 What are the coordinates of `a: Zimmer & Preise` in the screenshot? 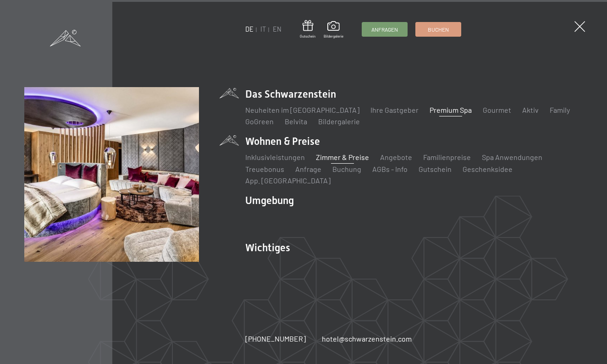 It's located at (342, 157).